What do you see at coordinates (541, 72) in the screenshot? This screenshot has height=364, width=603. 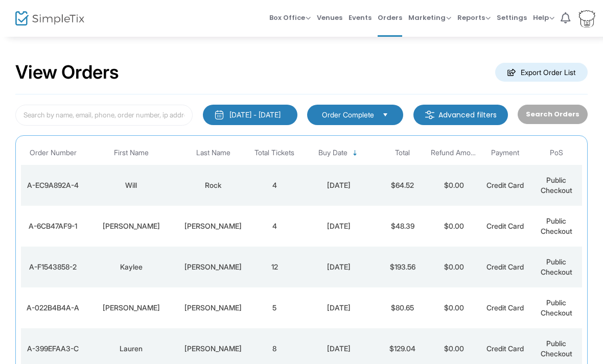 I see `m-button: Export Order List` at bounding box center [541, 72].